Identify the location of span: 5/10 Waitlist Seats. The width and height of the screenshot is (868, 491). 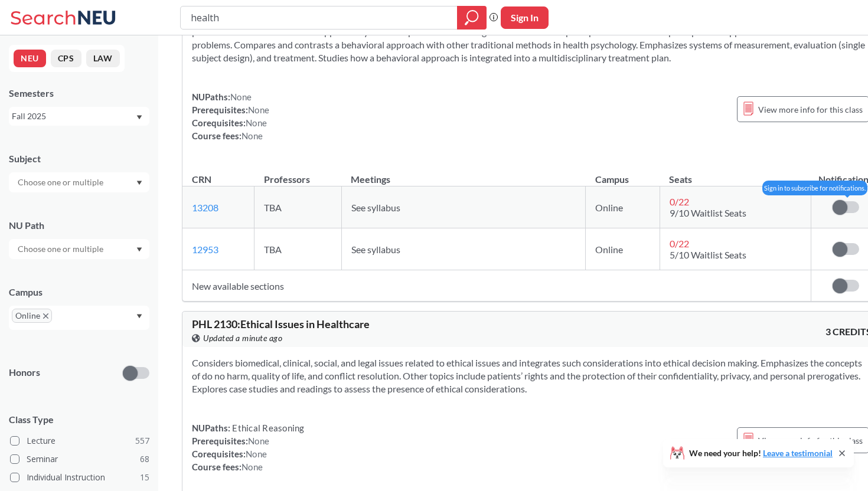
(708, 254).